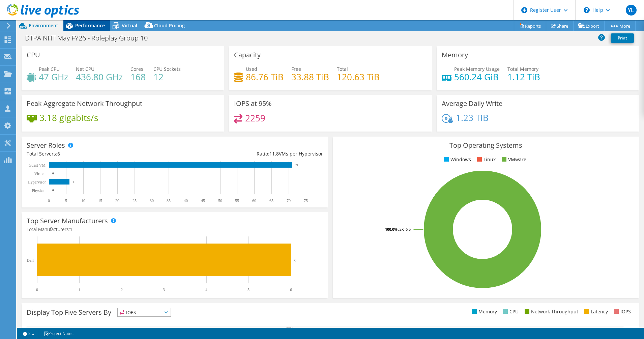  What do you see at coordinates (391, 229) in the screenshot?
I see `tspan: 100.0%` at bounding box center [391, 229].